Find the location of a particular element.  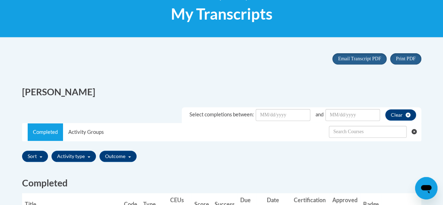

input: Search Withdrawn Transcripts is located at coordinates (368, 132).